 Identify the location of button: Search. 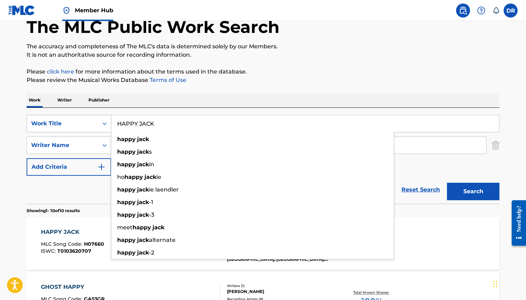
(473, 191).